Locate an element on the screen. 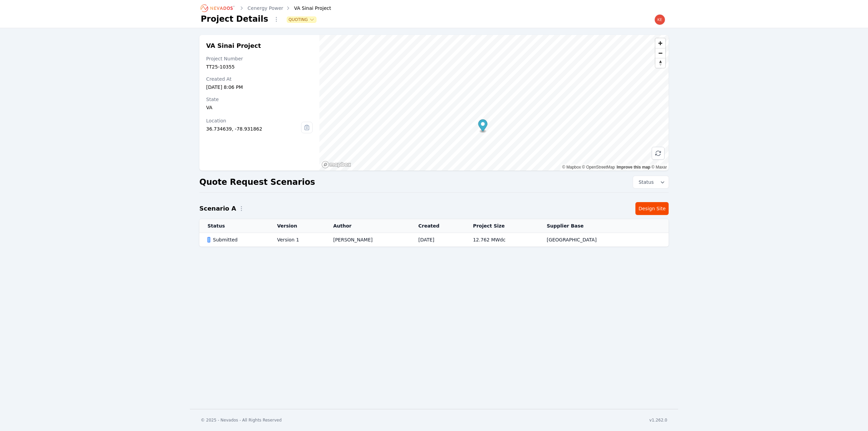 This screenshot has width=868, height=431. div: VA is located at coordinates (260, 107).